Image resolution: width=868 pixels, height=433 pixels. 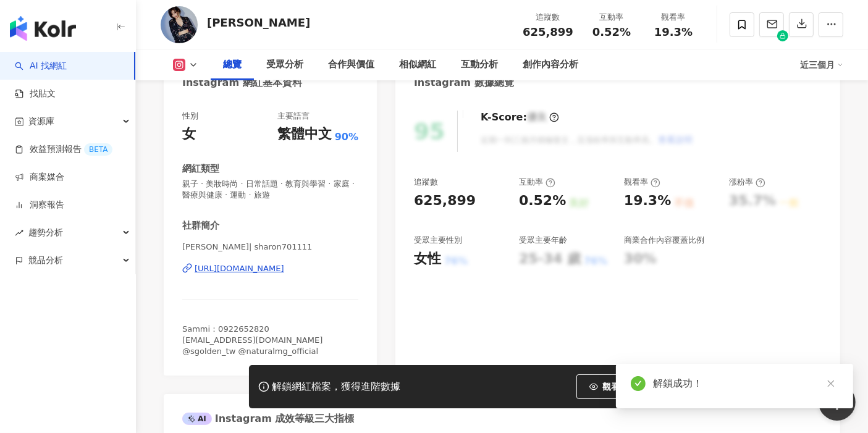 What do you see at coordinates (542, 200) in the screenshot?
I see `div: 0.52%` at bounding box center [542, 200].